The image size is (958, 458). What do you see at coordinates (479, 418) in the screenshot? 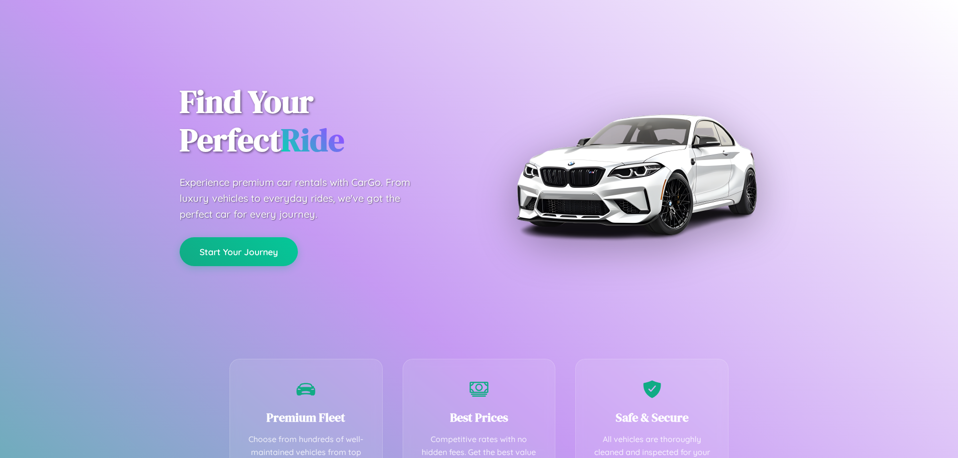
I see `h3: Best Prices` at bounding box center [479, 418].